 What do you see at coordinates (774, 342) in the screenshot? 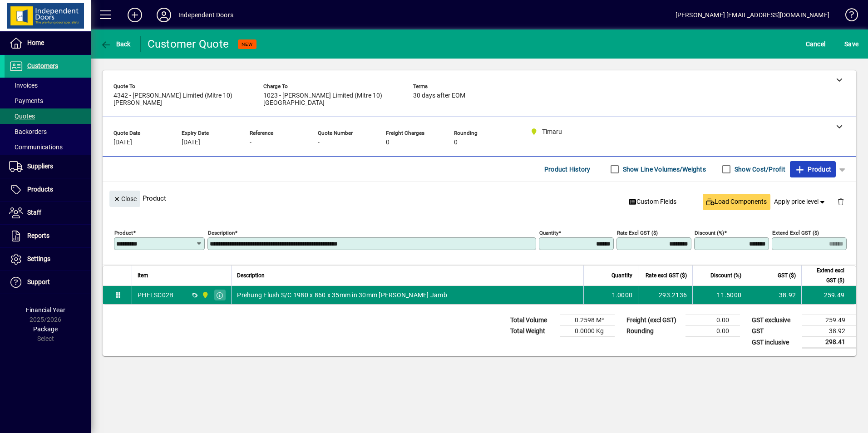
I see `td: GST inclusive` at bounding box center [774, 342].